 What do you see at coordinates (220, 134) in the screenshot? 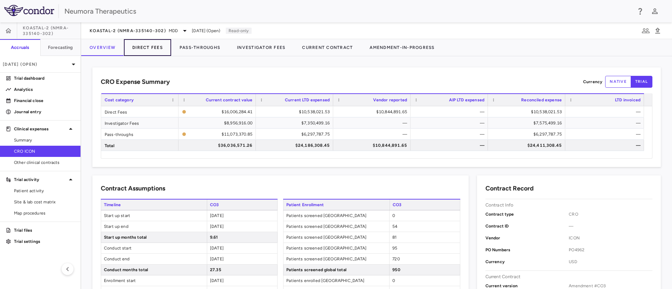
I see `div: $11,073,370.85` at bounding box center [220, 134].